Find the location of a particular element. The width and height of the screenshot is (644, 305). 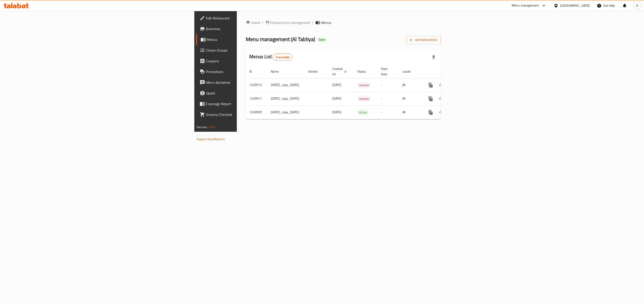

span: Active is located at coordinates (363, 113).